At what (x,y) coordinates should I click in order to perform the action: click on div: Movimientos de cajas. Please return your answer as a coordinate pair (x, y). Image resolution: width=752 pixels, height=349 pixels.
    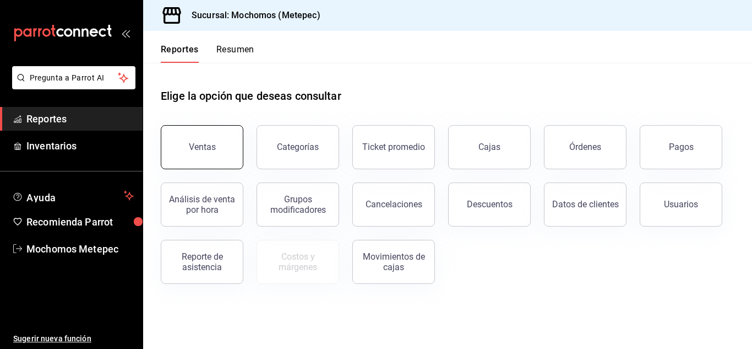
    Looking at the image, I should click on (394, 262).